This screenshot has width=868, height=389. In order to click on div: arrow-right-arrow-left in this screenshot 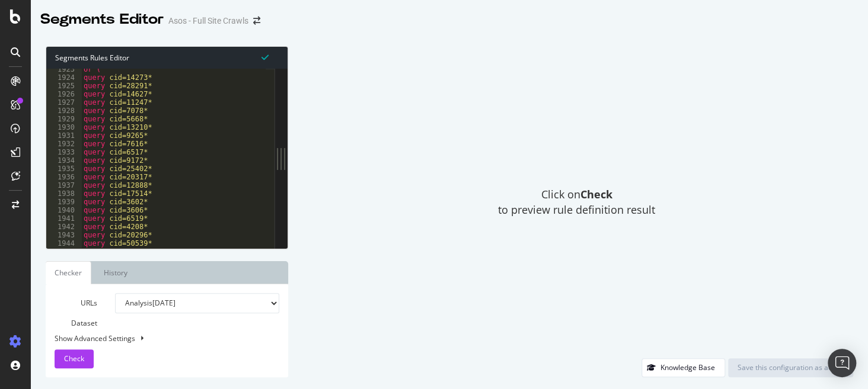, I will do `click(256, 20)`.